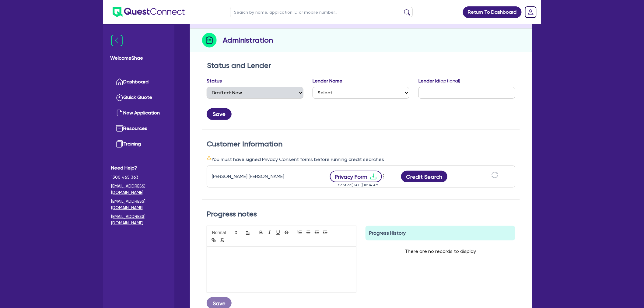 The image size is (644, 308). What do you see at coordinates (210, 40) in the screenshot?
I see `img: step-icon` at bounding box center [210, 40].